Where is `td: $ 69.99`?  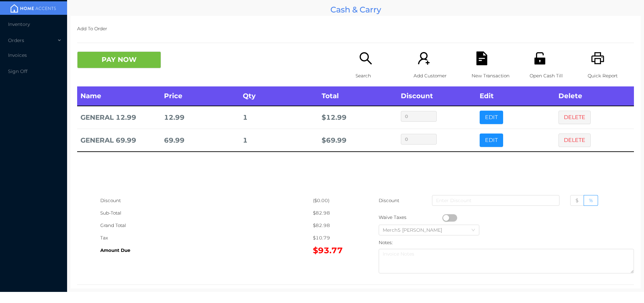 td: $ 69.99 is located at coordinates (358, 140).